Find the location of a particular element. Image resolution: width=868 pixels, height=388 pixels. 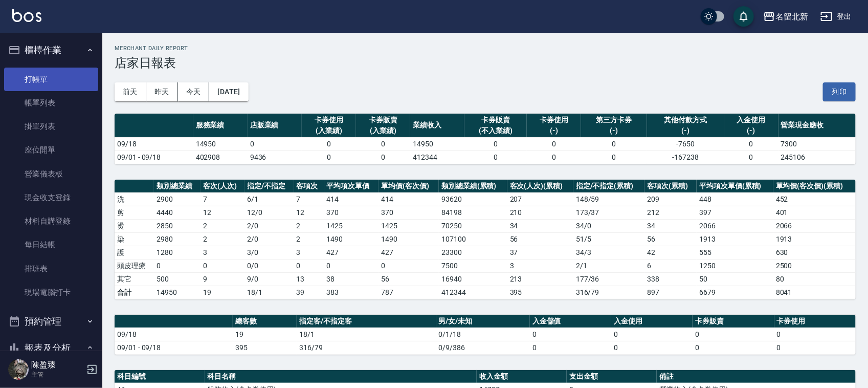

th: 營業現金應收 is located at coordinates (816, 126).